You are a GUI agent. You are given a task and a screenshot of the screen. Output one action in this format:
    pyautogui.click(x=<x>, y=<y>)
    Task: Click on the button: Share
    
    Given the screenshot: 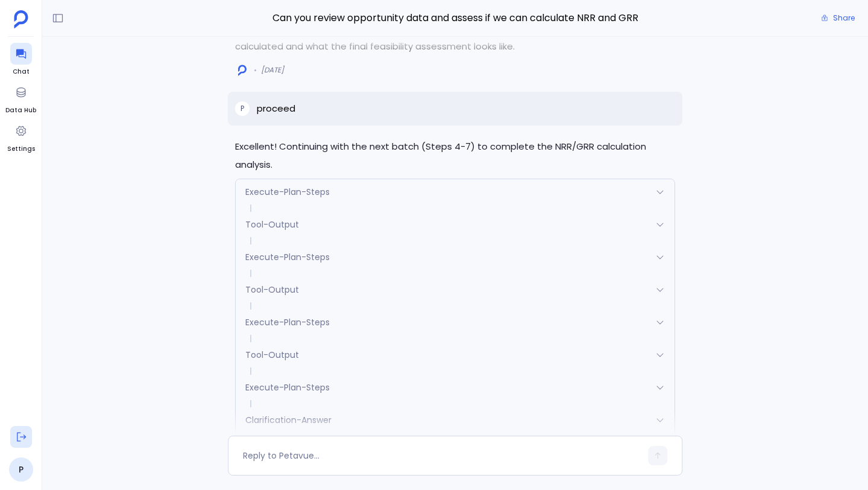 What is the action you would take?
    pyautogui.click(x=838, y=18)
    